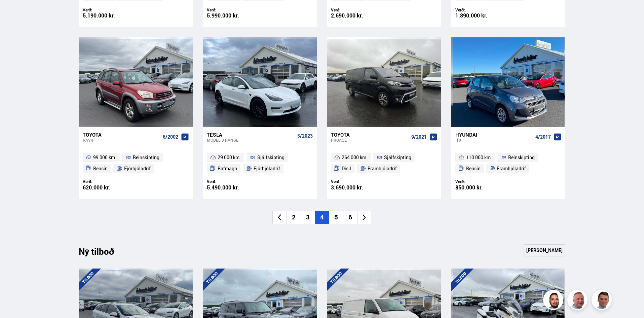 The height and width of the screenshot is (318, 644). Describe the element at coordinates (579, 301) in the screenshot. I see `img: siFngHWaQ9KaOqBr.png` at that location.